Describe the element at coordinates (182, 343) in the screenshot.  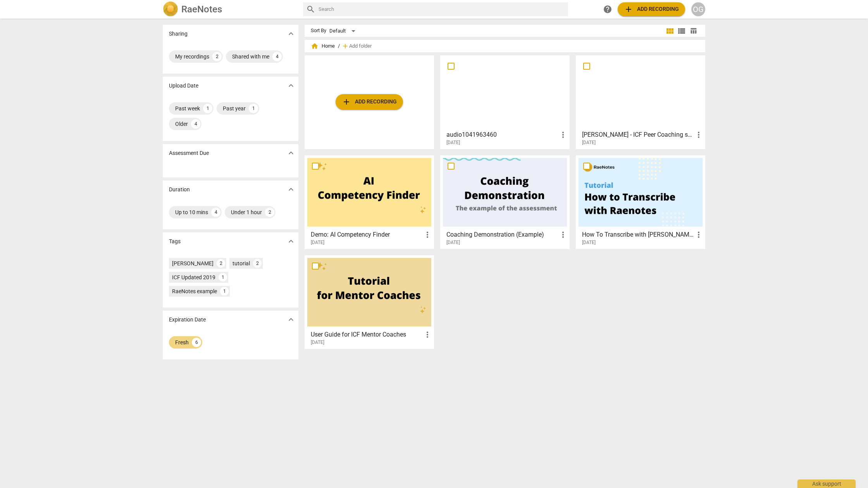
I see `div: Fresh` at that location.